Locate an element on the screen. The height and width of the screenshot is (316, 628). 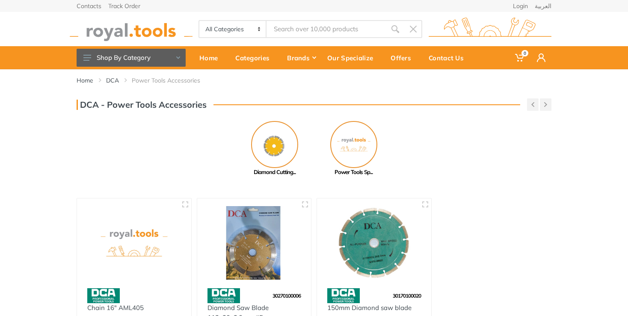
a: DCA is located at coordinates (112, 80).